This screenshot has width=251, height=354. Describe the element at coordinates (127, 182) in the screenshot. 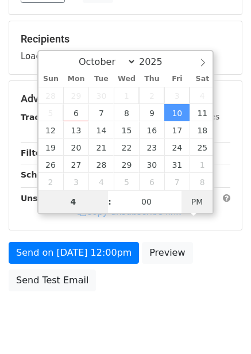

I see `span: November 5, 2025` at that location.